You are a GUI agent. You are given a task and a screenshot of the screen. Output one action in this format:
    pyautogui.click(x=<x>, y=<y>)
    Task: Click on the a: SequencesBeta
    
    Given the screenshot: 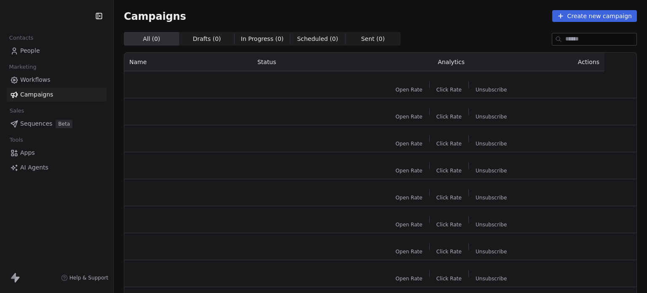 What is the action you would take?
    pyautogui.click(x=56, y=123)
    